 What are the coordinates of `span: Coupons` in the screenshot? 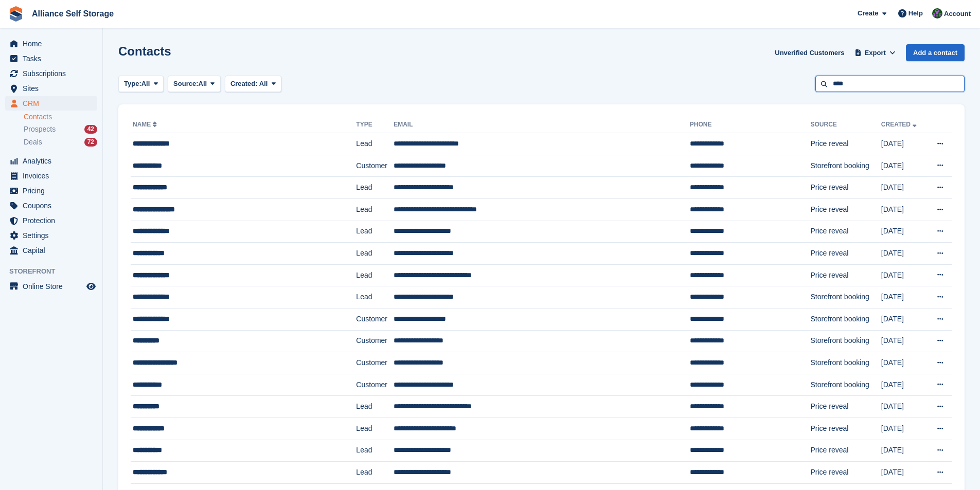 It's located at (54, 206).